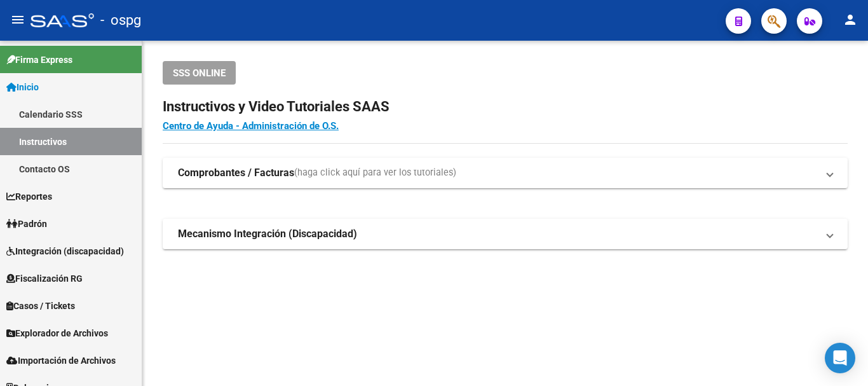 The width and height of the screenshot is (868, 386). I want to click on span: Fiscalización RG, so click(45, 278).